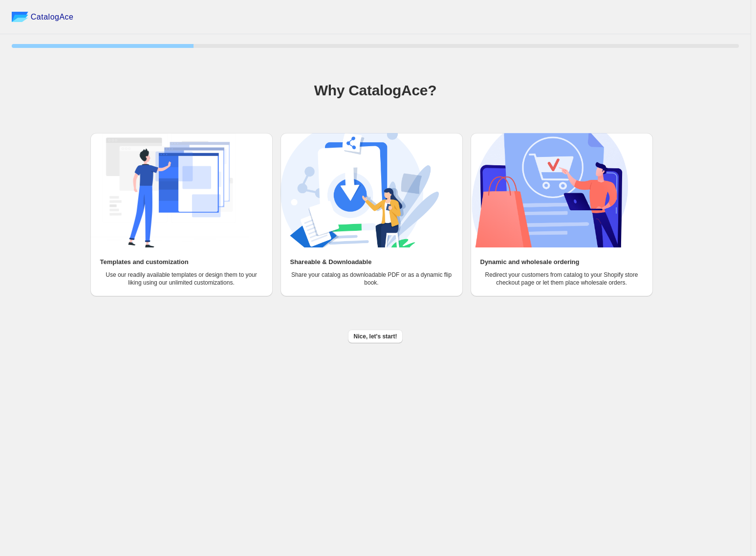 Image resolution: width=756 pixels, height=556 pixels. I want to click on img: Shareable & Downloadable, so click(359, 190).